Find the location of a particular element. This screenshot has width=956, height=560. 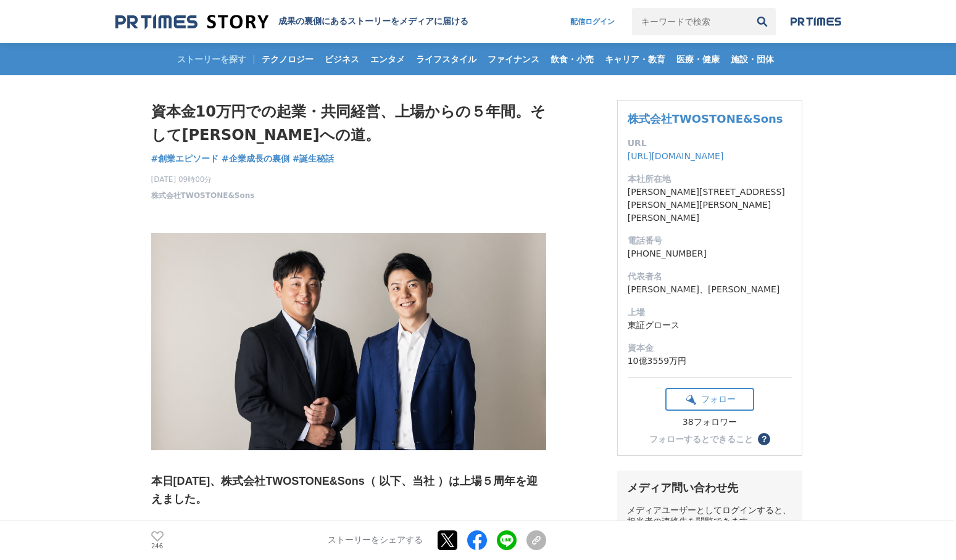

dt: 資本金 is located at coordinates (710, 348).